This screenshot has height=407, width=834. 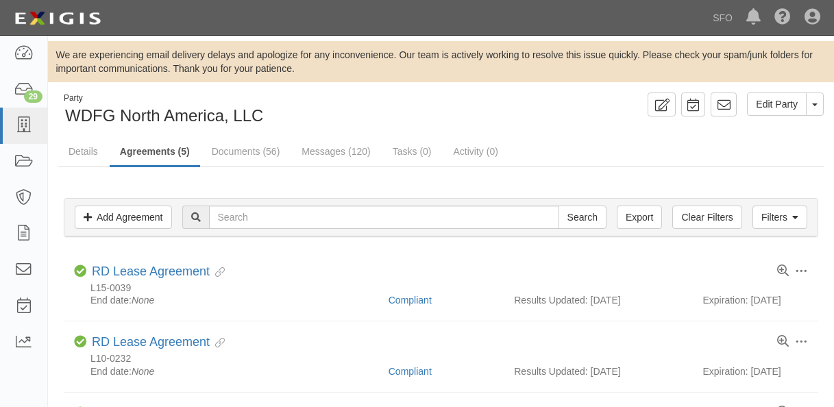 What do you see at coordinates (475, 151) in the screenshot?
I see `a: Activity (0)` at bounding box center [475, 151].